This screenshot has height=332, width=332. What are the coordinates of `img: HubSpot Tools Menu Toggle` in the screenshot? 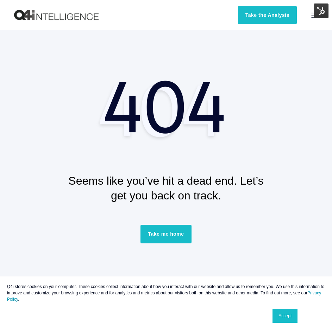 It's located at (321, 11).